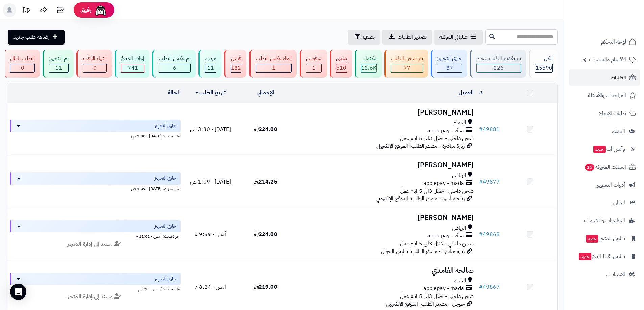  Describe the element at coordinates (460, 281) in the screenshot. I see `span: الباحة` at that location.